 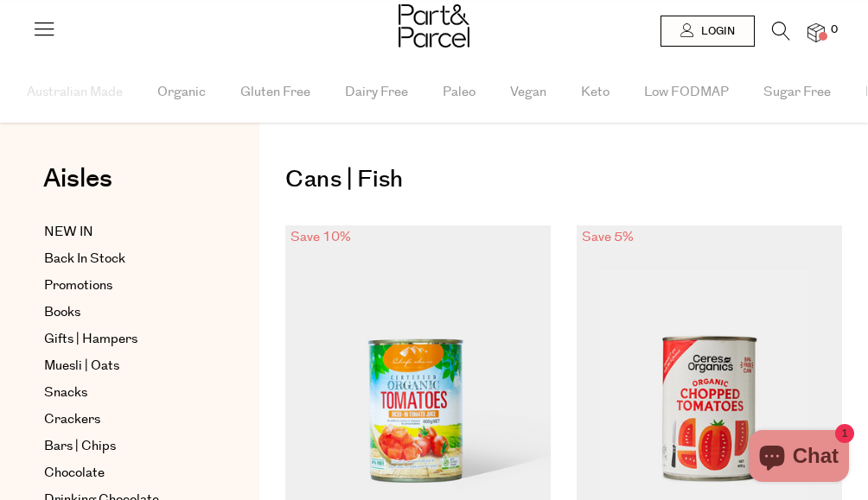 I want to click on a: Crackers, so click(x=122, y=420).